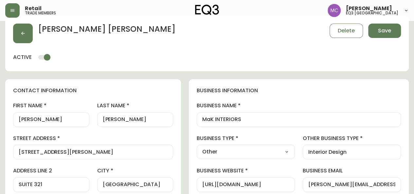  What do you see at coordinates (299, 91) in the screenshot?
I see `h4: business information` at bounding box center [299, 91].